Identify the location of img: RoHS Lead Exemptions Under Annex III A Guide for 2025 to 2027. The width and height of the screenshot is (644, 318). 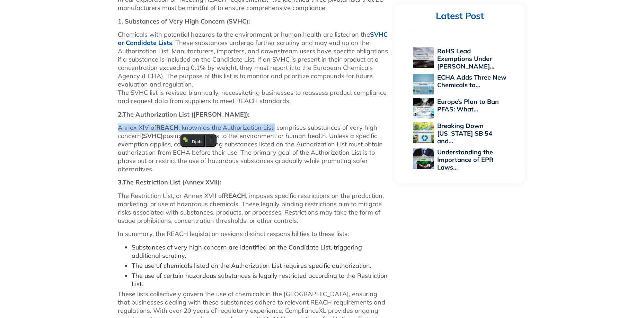
(423, 58).